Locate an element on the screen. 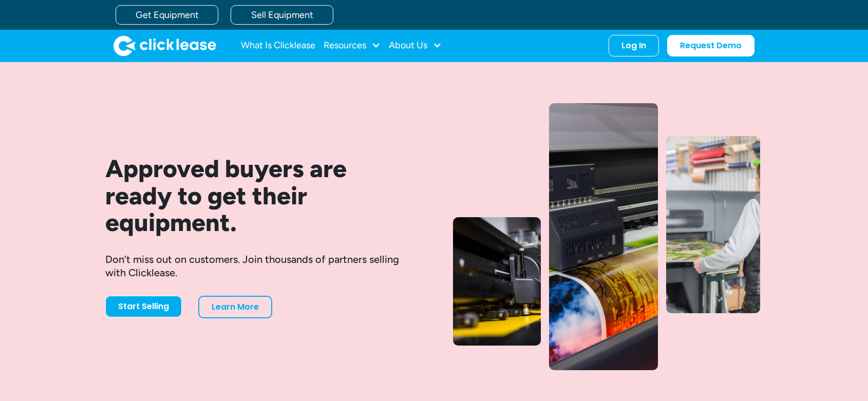  img: Clicklease logo is located at coordinates (165, 46).